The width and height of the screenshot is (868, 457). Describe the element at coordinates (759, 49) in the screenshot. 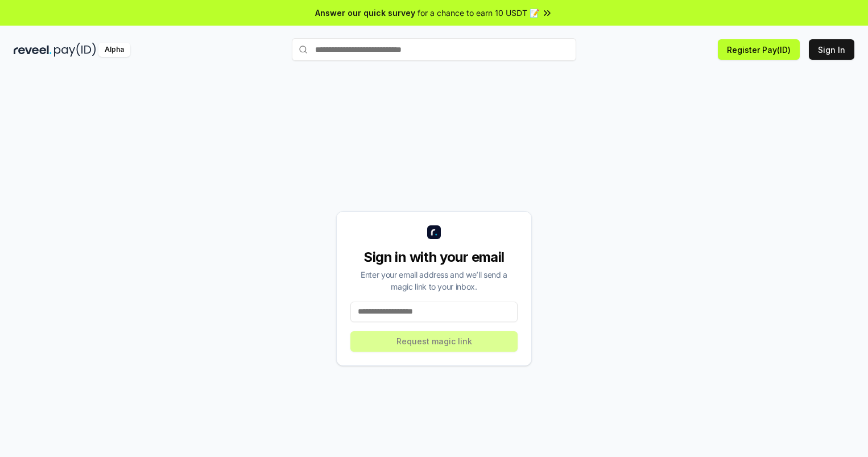

I see `button: Register Pay(ID)` at that location.